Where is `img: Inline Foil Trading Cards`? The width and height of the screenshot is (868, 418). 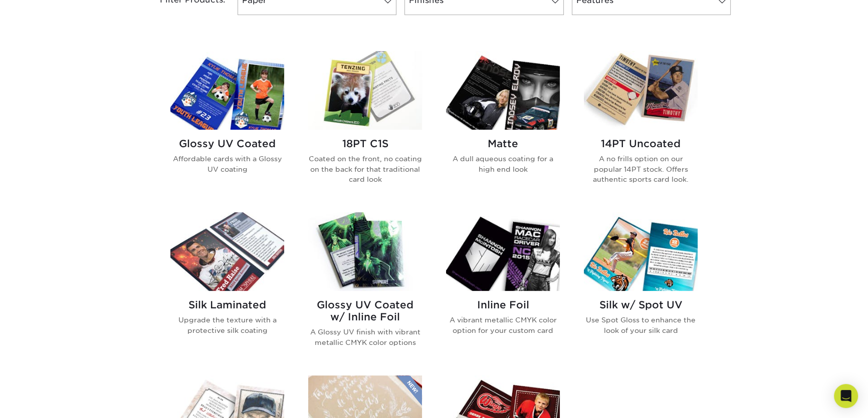
img: Inline Foil Trading Cards is located at coordinates (503, 251).